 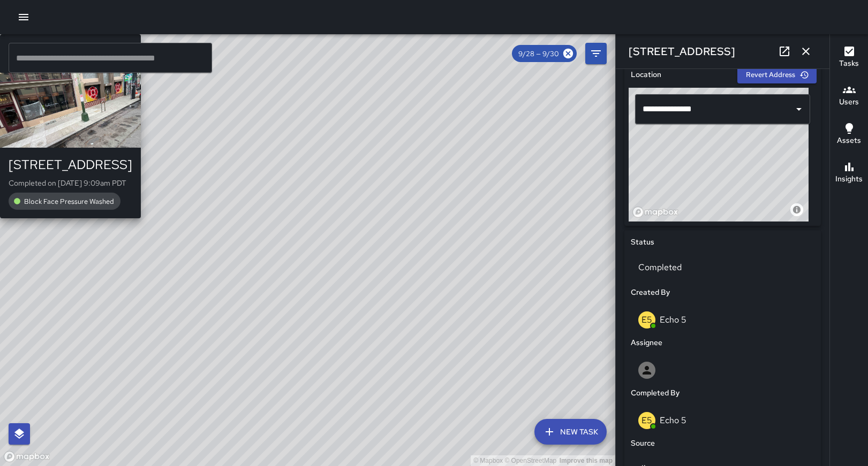 I want to click on button: Revert Address, so click(x=777, y=75).